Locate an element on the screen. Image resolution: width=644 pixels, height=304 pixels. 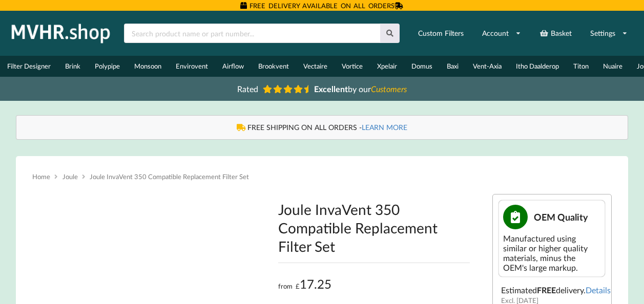
a: Nuaire is located at coordinates (612, 66).